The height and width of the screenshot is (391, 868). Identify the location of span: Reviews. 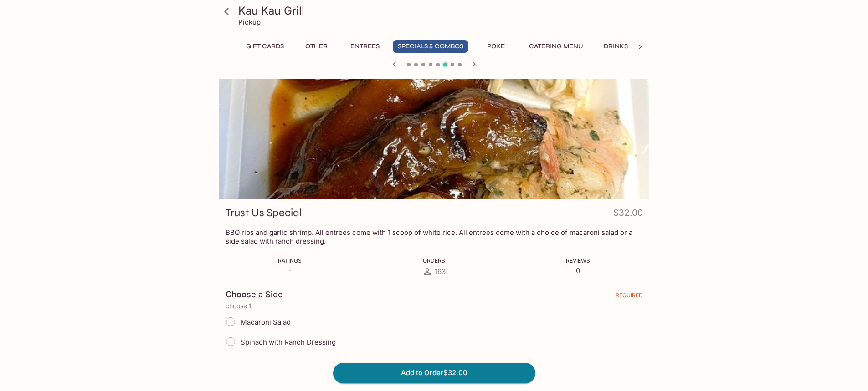
(578, 261).